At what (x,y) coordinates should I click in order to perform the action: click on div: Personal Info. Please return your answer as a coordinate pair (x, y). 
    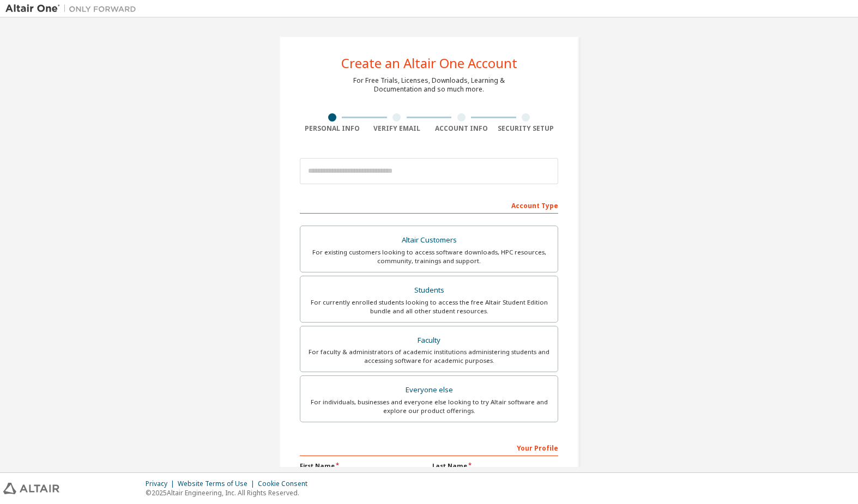
    Looking at the image, I should click on (332, 128).